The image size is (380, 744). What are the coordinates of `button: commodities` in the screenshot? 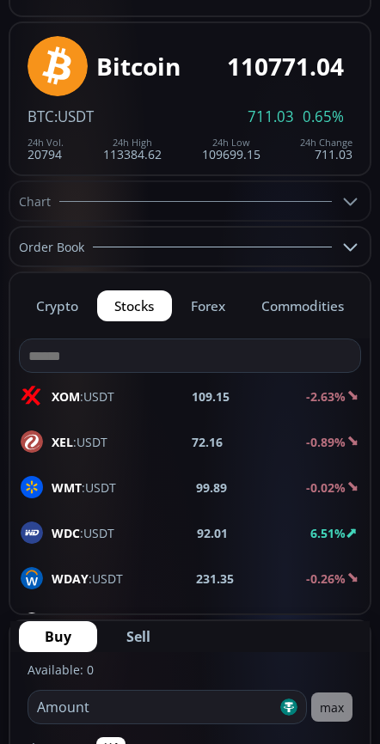 It's located at (302, 306).